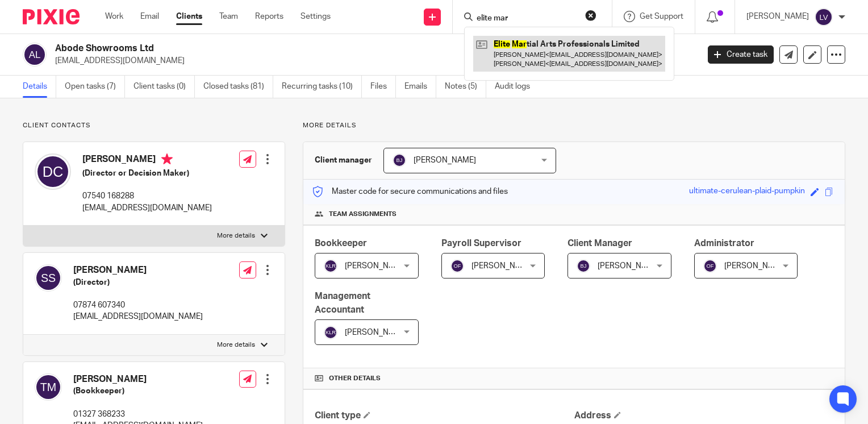  What do you see at coordinates (527, 19) in the screenshot?
I see `input: Search` at bounding box center [527, 19].